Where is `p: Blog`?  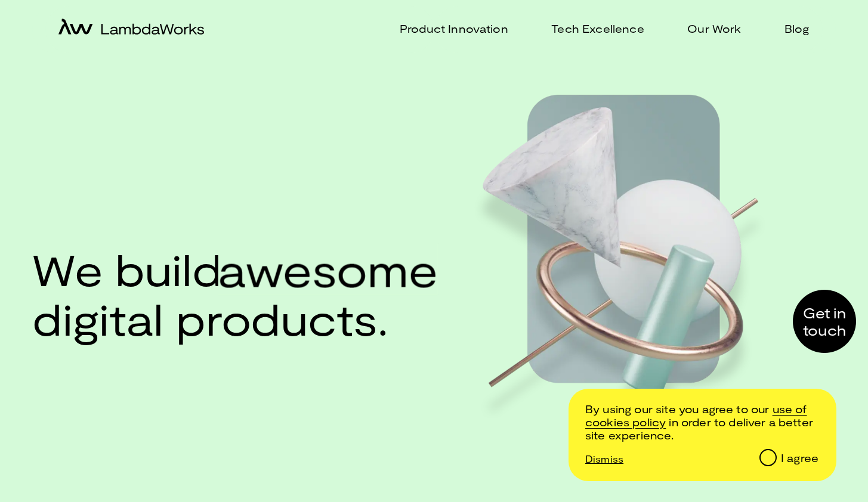 p: Blog is located at coordinates (797, 29).